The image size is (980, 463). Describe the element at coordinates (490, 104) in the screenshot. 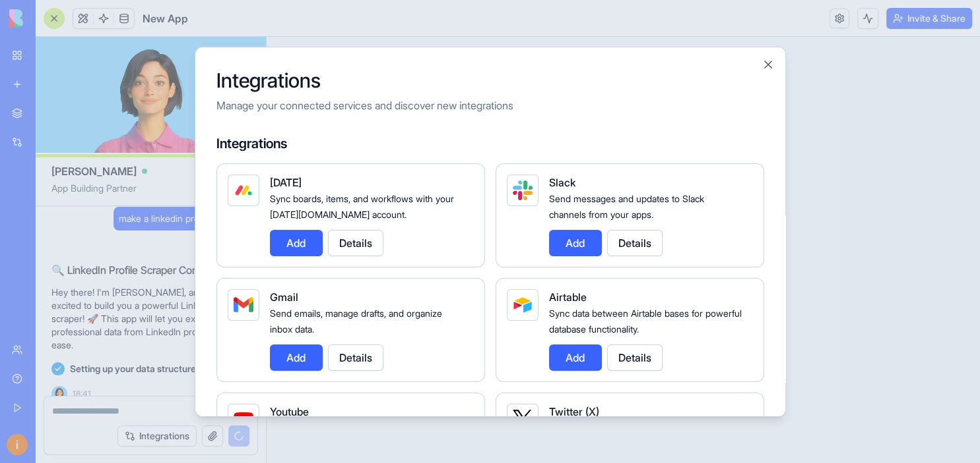

I see `p: Manage your connected services and discover new integrations` at that location.